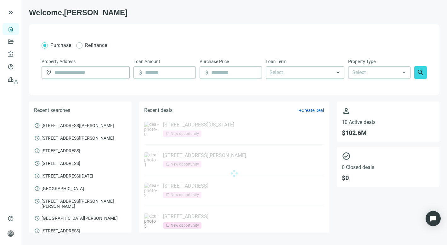 The image size is (447, 245). Describe the element at coordinates (214, 61) in the screenshot. I see `span: Purchase Price` at that location.